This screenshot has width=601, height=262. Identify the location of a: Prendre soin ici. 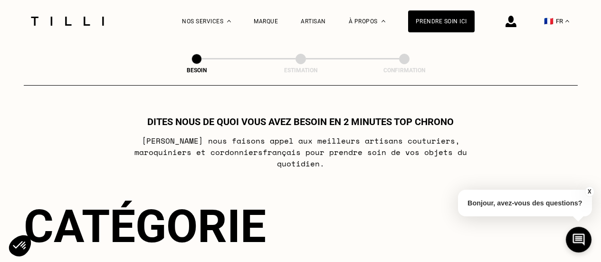
(441, 21).